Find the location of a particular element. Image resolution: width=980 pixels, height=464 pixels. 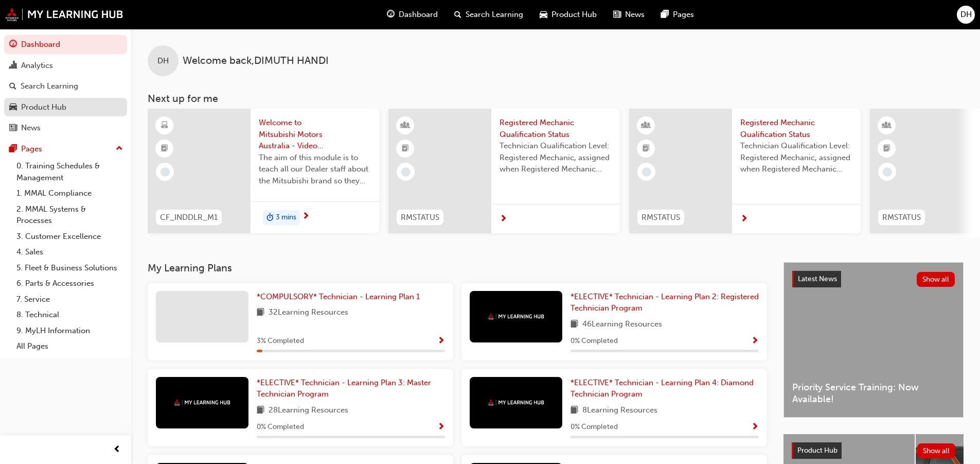

a: Latest NewsShow all is located at coordinates (874, 279).